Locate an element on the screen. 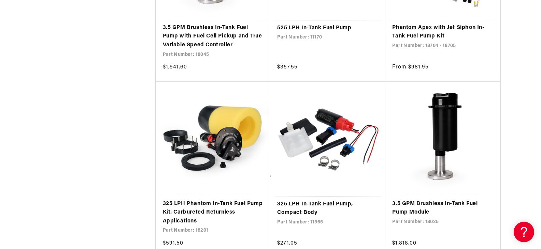 The width and height of the screenshot is (541, 249). a: 3.5 GPM Brushless In-Tank Fuel Pump with Fuel Cell Pickup and True Variable Speed Controller is located at coordinates (213, 36).